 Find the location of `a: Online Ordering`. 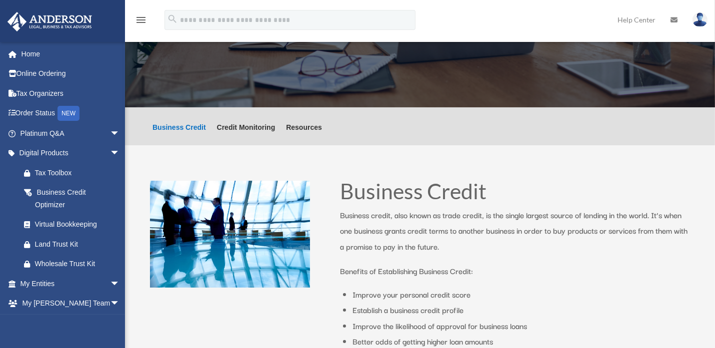

a: Online Ordering is located at coordinates (71, 74).